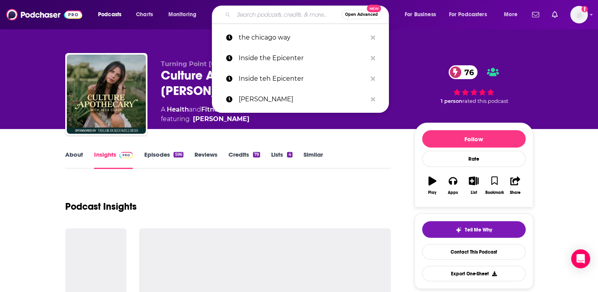  What do you see at coordinates (303, 58) in the screenshot?
I see `p: Inside the Epicenter` at bounding box center [303, 58].